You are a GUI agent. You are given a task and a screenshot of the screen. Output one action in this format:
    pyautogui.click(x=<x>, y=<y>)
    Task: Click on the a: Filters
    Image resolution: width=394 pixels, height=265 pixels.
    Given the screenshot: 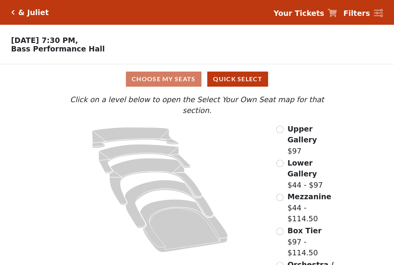 What is the action you would take?
    pyautogui.click(x=363, y=13)
    